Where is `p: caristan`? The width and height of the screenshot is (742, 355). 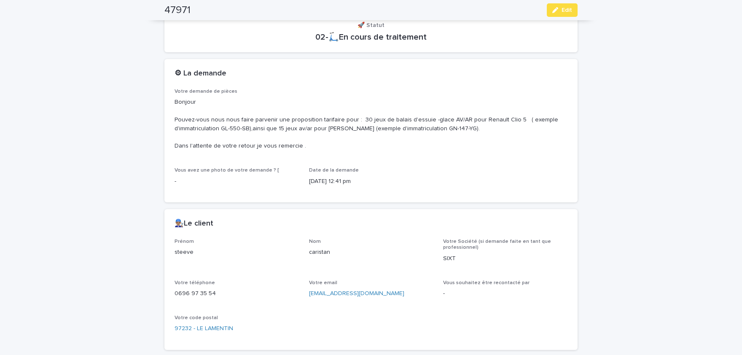
p: caristan is located at coordinates (371, 252).